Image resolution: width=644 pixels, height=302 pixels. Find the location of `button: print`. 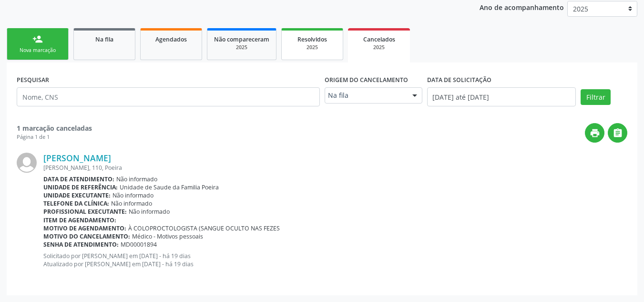

button: print is located at coordinates (594, 133).